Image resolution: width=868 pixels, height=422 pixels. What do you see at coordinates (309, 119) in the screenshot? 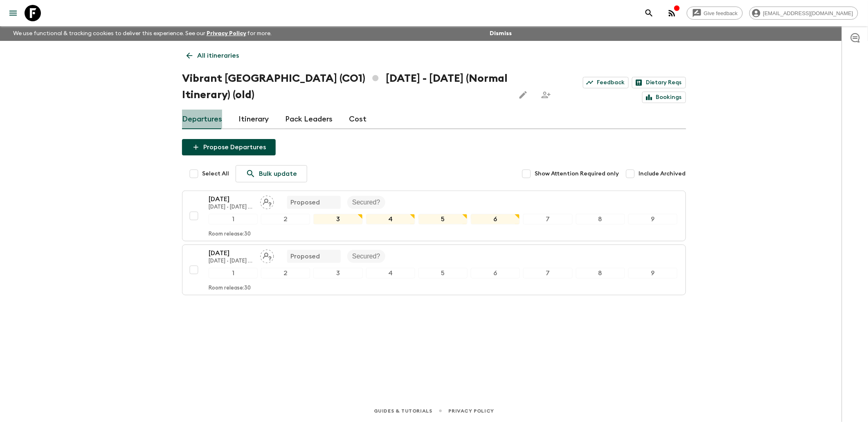
I see `a: Pack Leaders` at bounding box center [309, 119].